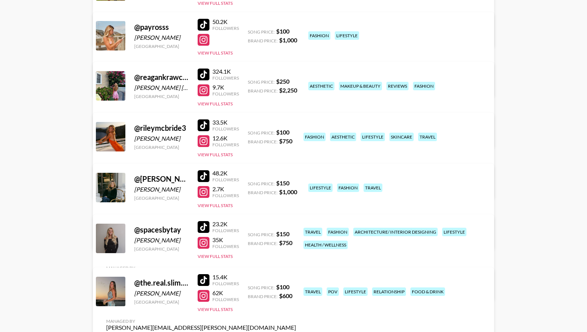 Image resolution: width=587 pixels, height=332 pixels. What do you see at coordinates (226, 173) in the screenshot?
I see `div: 48.2K` at bounding box center [226, 173].